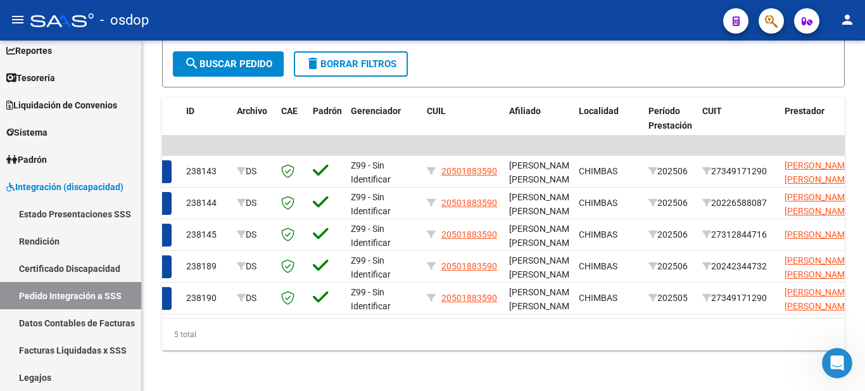 The height and width of the screenshot is (391, 865). Describe the element at coordinates (228, 64) in the screenshot. I see `span: Buscar Pedido` at that location.